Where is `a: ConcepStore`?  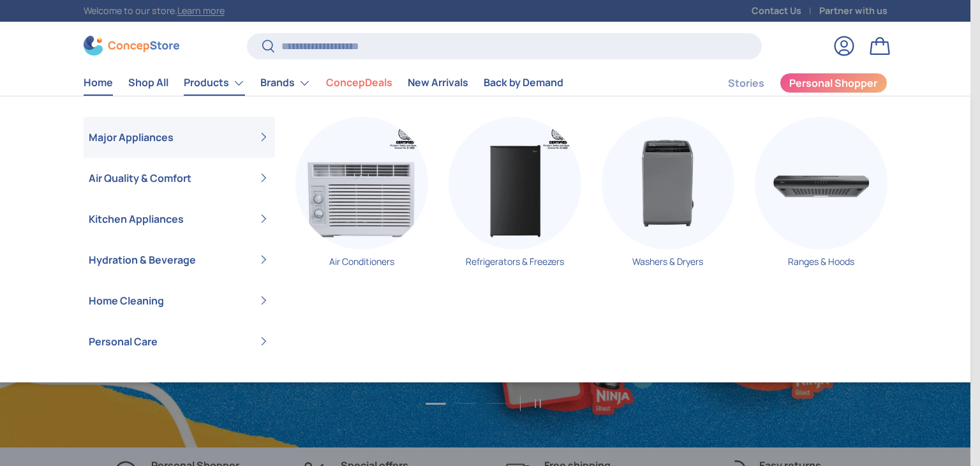
a: ConcepStore is located at coordinates (131, 46).